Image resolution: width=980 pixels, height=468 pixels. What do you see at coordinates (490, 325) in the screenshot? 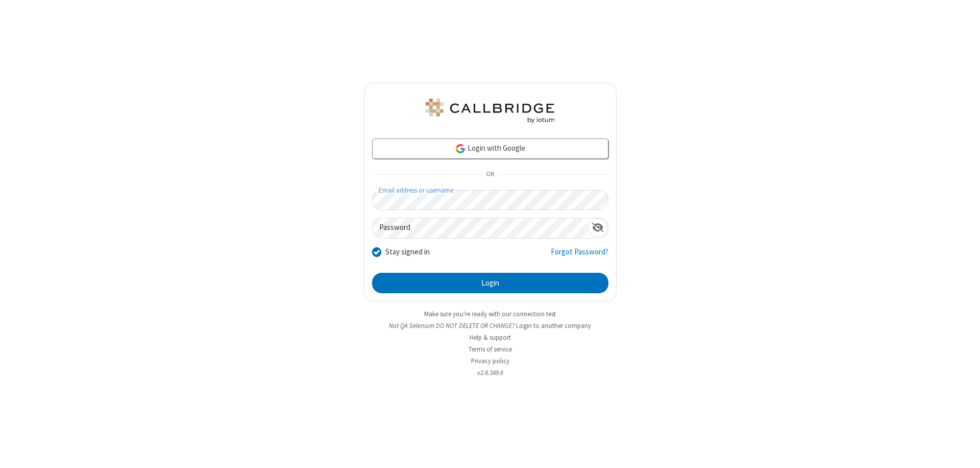
I see `li: Not QA Selenium DO NOT DELETE OR CHANGE?` at bounding box center [490, 325].